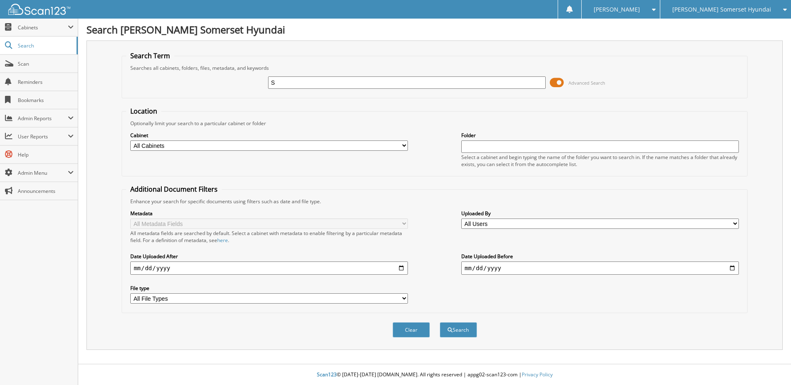 Image resolution: width=791 pixels, height=385 pixels. Describe the element at coordinates (600, 161) in the screenshot. I see `div: Select a cabinet and begin typing the name of the folder you want to search in. If the name match...` at that location.